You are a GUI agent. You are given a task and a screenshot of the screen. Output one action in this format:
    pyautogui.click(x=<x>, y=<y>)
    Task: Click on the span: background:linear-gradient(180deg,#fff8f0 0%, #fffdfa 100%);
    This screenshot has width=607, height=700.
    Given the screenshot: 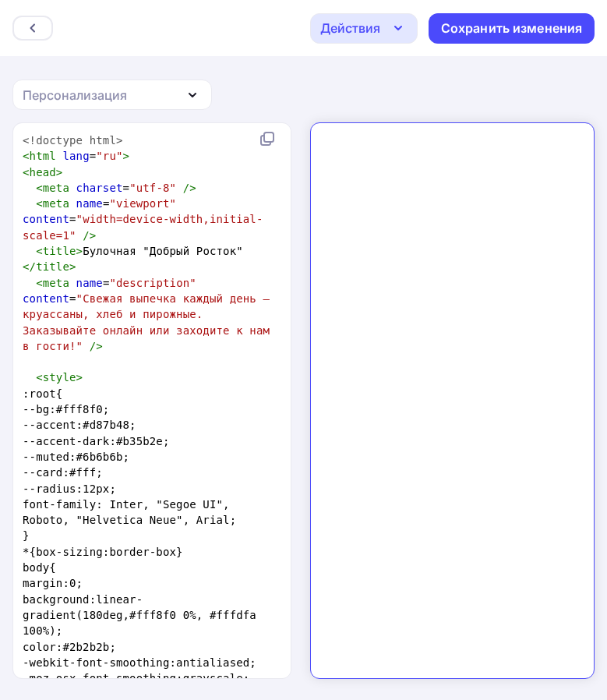 What is the action you would take?
    pyautogui.click(x=143, y=614)
    